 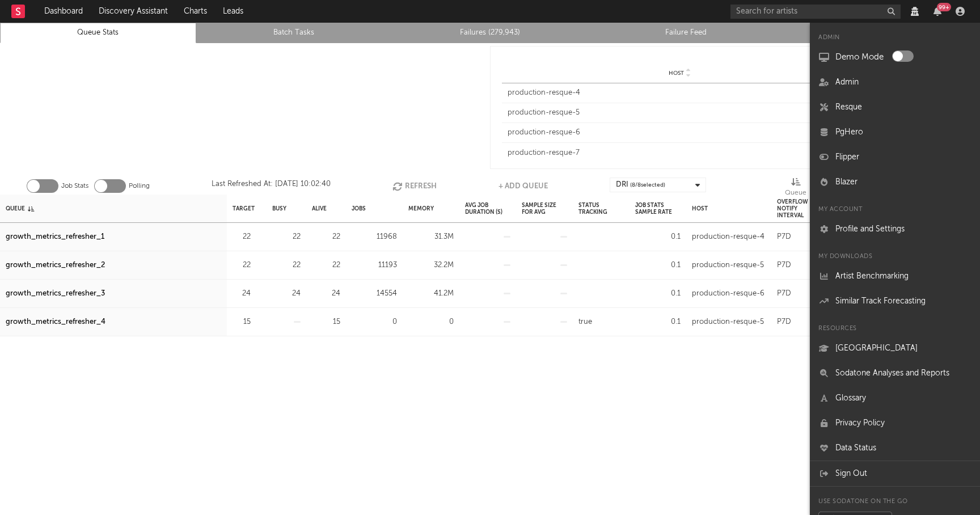 What do you see at coordinates (358, 208) in the screenshot?
I see `div: Jobs` at bounding box center [358, 208].